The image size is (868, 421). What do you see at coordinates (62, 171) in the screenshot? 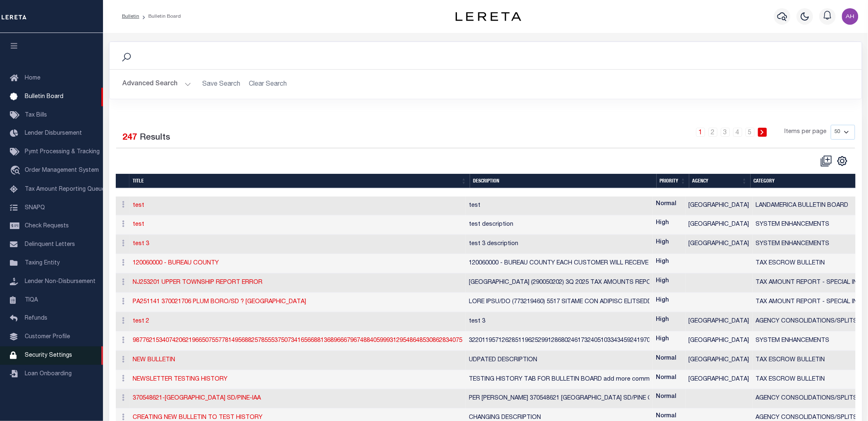
I see `span: Order Management System` at bounding box center [62, 171].